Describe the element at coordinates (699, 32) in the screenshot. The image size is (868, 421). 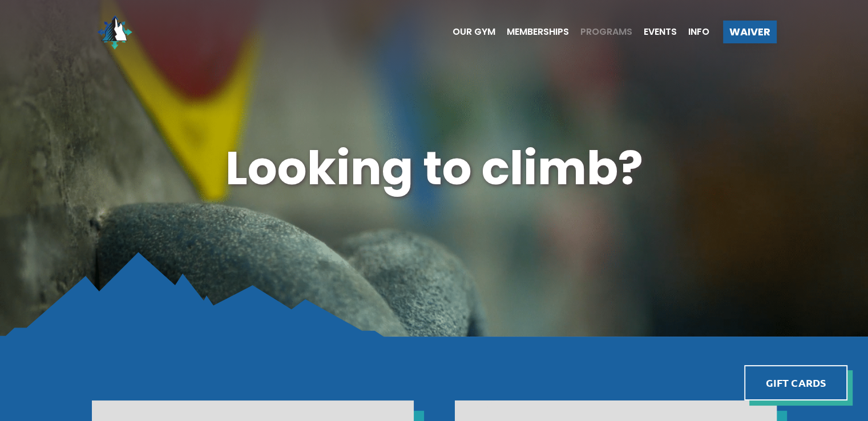
I see `span: Info` at that location.